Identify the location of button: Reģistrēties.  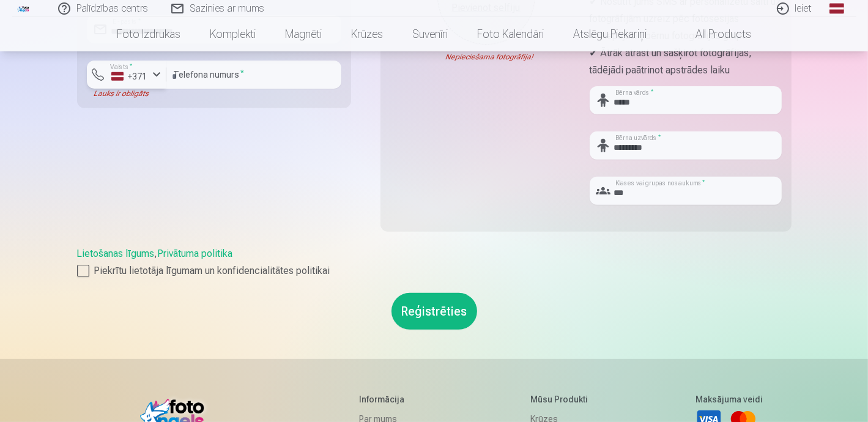
(434, 312).